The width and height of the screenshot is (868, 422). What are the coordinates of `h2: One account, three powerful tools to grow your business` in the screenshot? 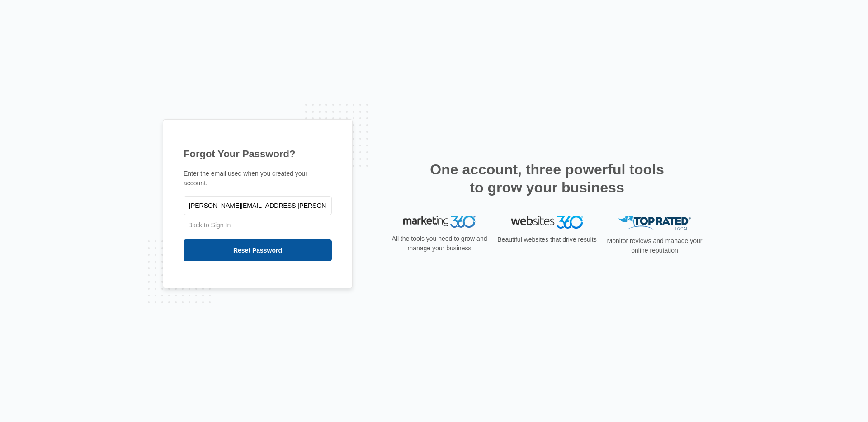 It's located at (547, 178).